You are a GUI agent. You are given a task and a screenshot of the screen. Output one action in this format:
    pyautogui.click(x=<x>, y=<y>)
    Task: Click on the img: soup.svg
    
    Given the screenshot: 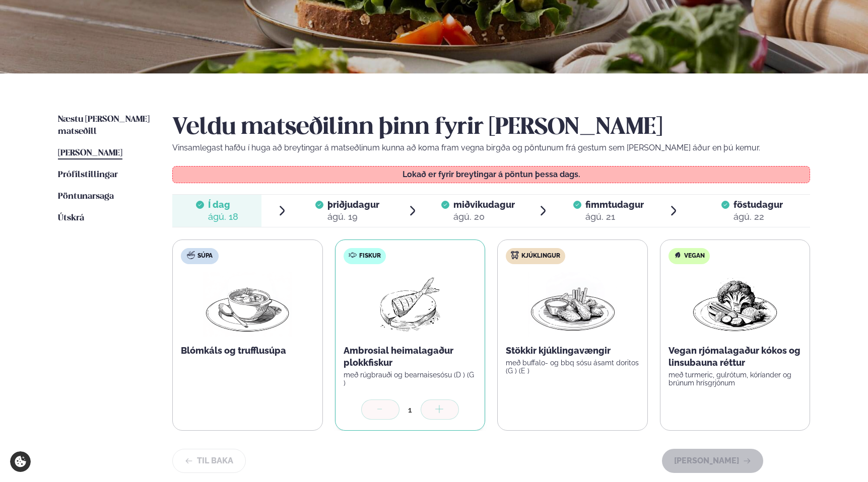 What is the action you would take?
    pyautogui.click(x=191, y=255)
    